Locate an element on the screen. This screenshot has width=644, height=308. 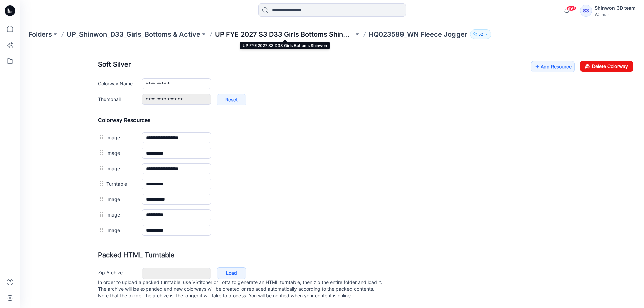
h4: Colorway Resources is located at coordinates (345, 73).